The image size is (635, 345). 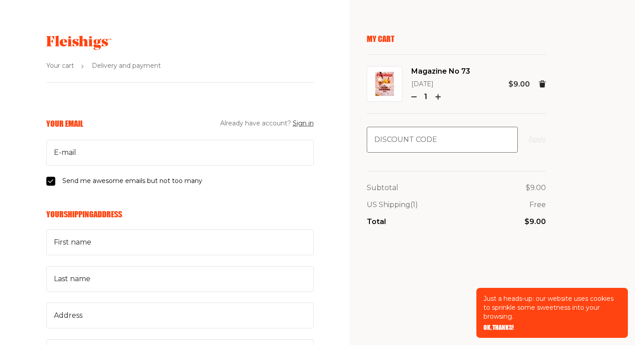 What do you see at coordinates (180, 279) in the screenshot?
I see `input: Last name` at bounding box center [180, 279].